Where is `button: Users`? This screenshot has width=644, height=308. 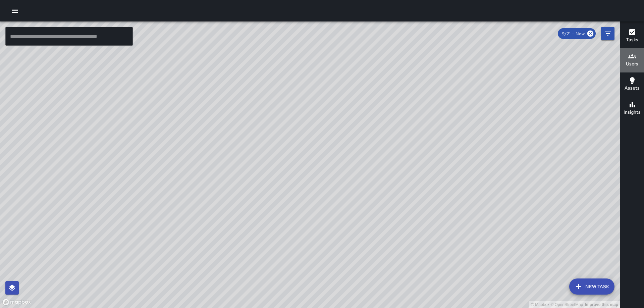 button: Users is located at coordinates (632, 60).